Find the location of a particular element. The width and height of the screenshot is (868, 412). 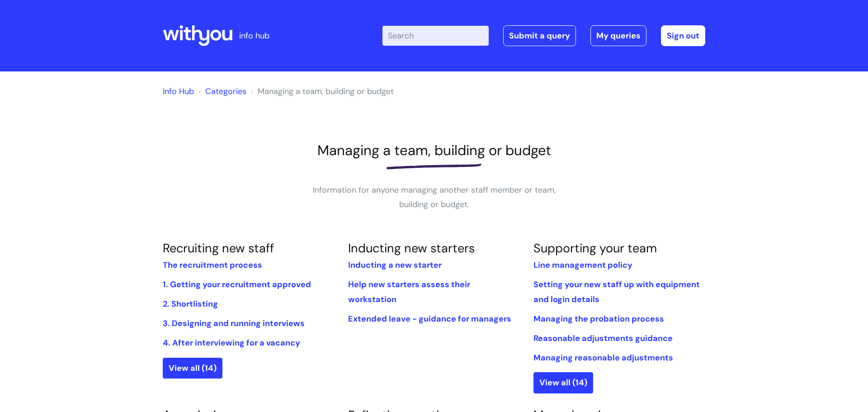

a: Sign out is located at coordinates (683, 36).